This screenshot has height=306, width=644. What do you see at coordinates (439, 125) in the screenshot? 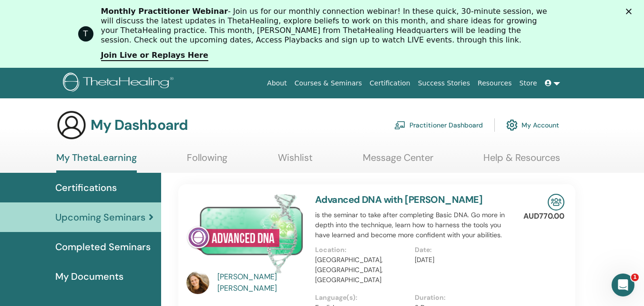
I see `a: Practitioner Dashboard` at bounding box center [439, 125].